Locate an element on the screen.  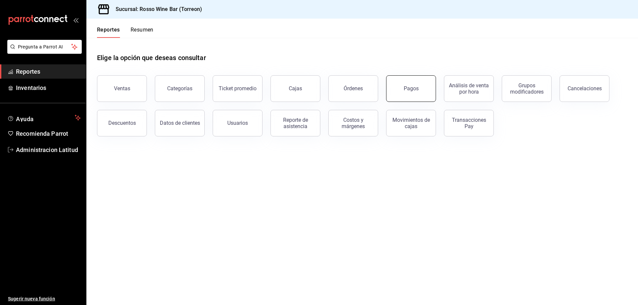
button: Reportes is located at coordinates (108, 32).